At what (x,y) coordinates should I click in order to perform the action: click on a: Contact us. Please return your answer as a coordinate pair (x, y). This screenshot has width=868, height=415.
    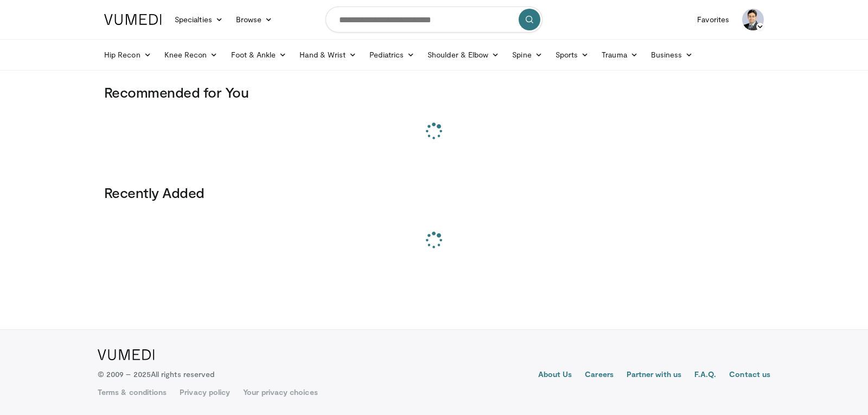
    Looking at the image, I should click on (749, 376).